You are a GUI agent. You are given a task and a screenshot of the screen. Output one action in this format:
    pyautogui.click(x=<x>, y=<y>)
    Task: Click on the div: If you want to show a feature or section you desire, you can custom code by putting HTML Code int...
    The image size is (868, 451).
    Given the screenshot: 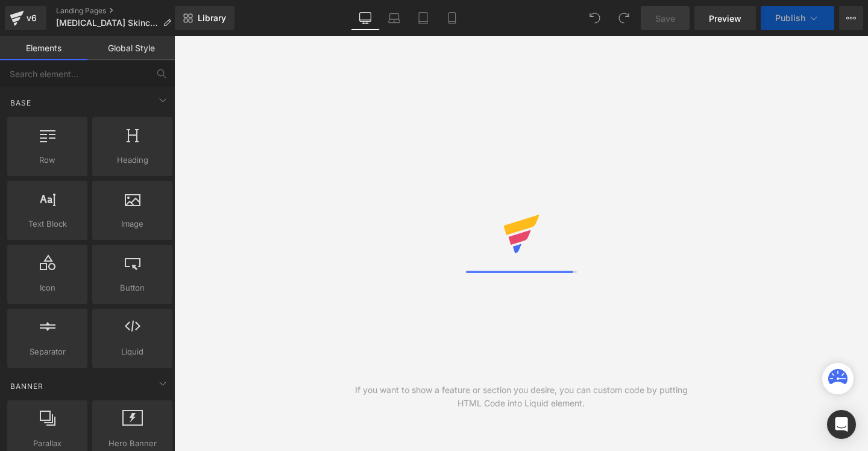 What is the action you would take?
    pyautogui.click(x=522, y=397)
    